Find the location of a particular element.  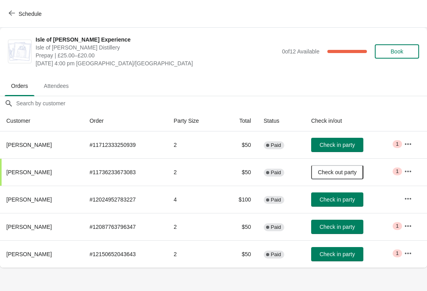

span: Check out party is located at coordinates (337, 172).